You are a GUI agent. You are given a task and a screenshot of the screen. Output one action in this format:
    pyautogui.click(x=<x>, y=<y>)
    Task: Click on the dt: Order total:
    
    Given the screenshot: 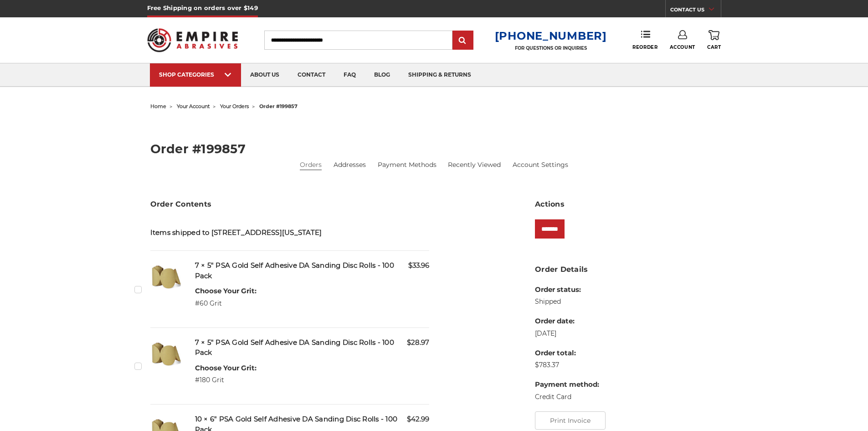 What is the action you would take?
    pyautogui.click(x=567, y=353)
    